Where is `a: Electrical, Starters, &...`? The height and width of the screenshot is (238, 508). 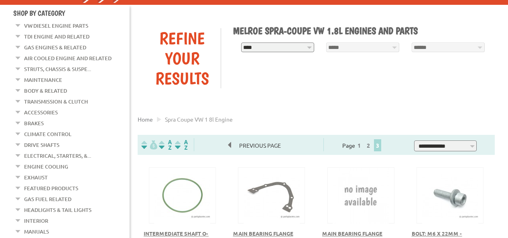
a: Electrical, Starters, &... is located at coordinates (57, 156).